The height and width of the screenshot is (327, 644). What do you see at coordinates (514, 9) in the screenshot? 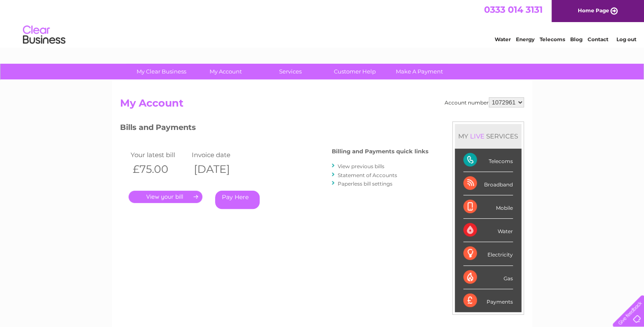
I see `span: 0333 014 3131` at bounding box center [514, 9].